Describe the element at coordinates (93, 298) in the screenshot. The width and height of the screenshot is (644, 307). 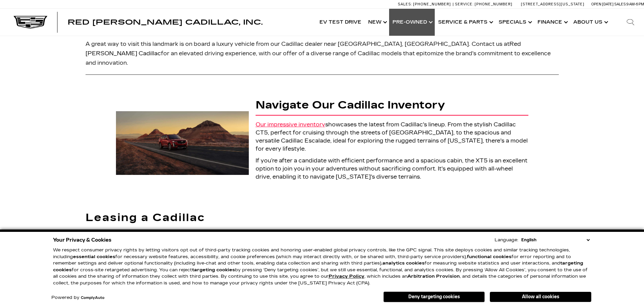
I see `a: ComplyAuto` at that location.